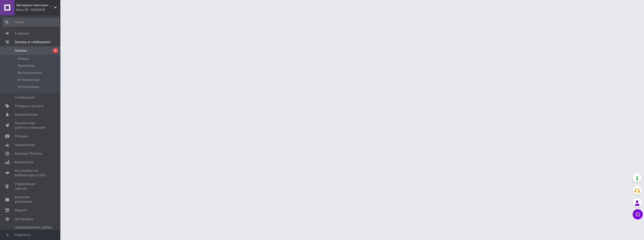 This screenshot has height=240, width=644. I want to click on span: Уведомления, so click(26, 114).